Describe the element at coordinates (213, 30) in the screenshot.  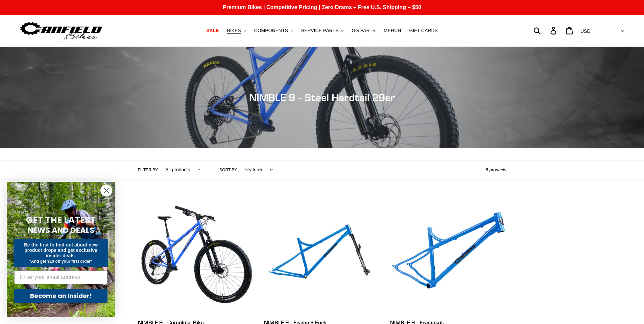
I see `span: SALE` at that location.